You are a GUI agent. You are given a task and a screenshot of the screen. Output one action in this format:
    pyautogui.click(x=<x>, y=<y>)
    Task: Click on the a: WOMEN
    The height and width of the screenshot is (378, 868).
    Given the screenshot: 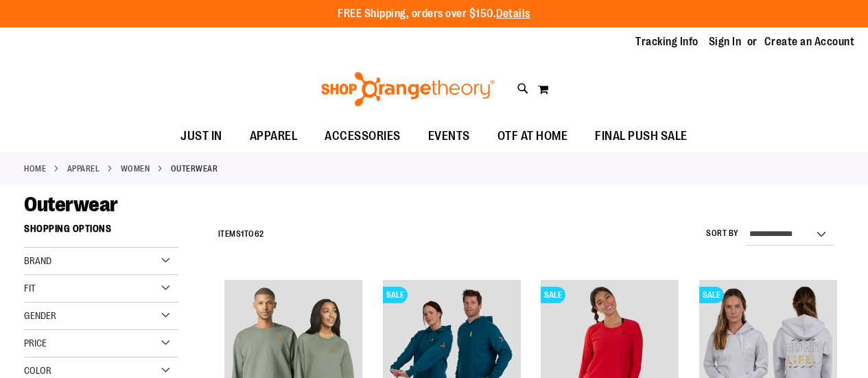 What is the action you would take?
    pyautogui.click(x=136, y=169)
    